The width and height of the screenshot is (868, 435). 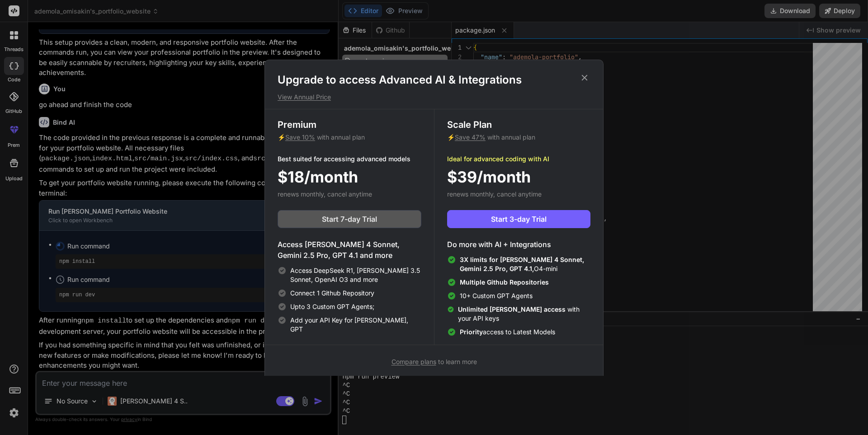 I want to click on span: to learn more, so click(x=434, y=361).